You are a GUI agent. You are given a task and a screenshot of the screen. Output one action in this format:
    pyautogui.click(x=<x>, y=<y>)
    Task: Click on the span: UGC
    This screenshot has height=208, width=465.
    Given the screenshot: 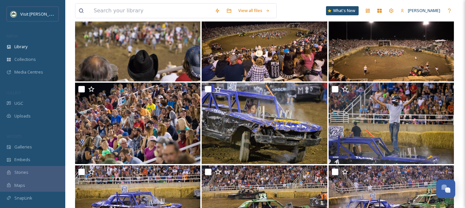 What is the action you would take?
    pyautogui.click(x=19, y=103)
    